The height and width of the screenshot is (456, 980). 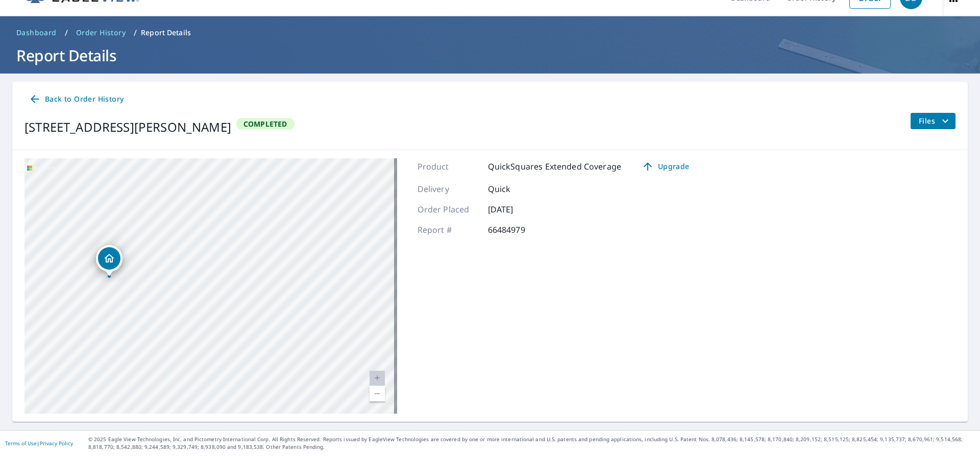 What do you see at coordinates (448, 167) in the screenshot?
I see `p: Product` at bounding box center [448, 167].